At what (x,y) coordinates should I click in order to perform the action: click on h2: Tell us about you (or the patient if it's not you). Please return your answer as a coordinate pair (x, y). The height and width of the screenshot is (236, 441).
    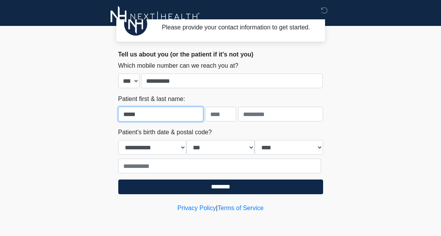
    Looking at the image, I should click on (221, 54).